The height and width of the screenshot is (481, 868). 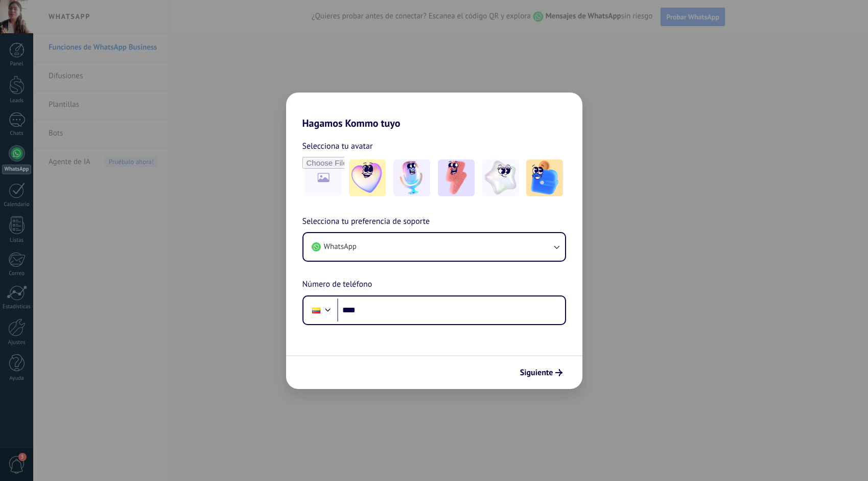 I want to click on span: WhatsApp, so click(x=340, y=247).